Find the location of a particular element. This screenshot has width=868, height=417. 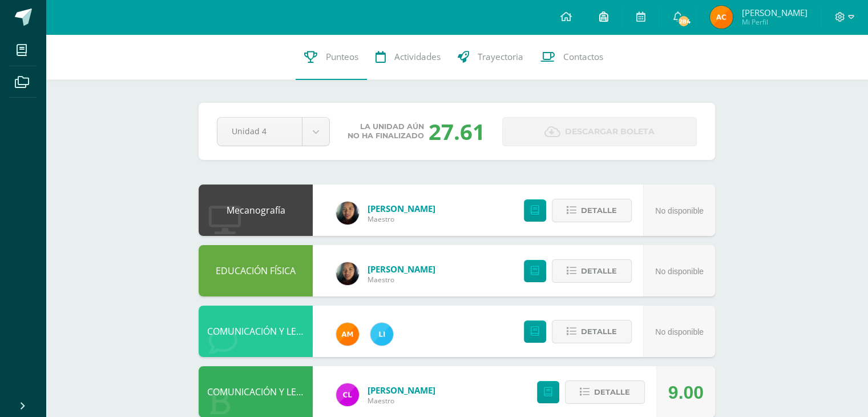

a: Punteos is located at coordinates (331, 57).